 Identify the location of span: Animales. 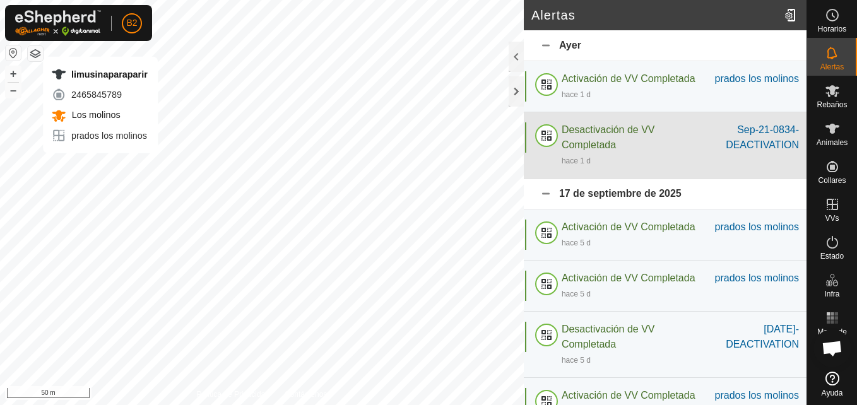
(832, 143).